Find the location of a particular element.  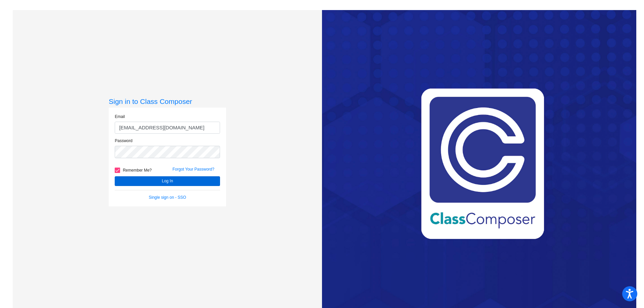

a: Forgot Your Password? is located at coordinates (193, 169).